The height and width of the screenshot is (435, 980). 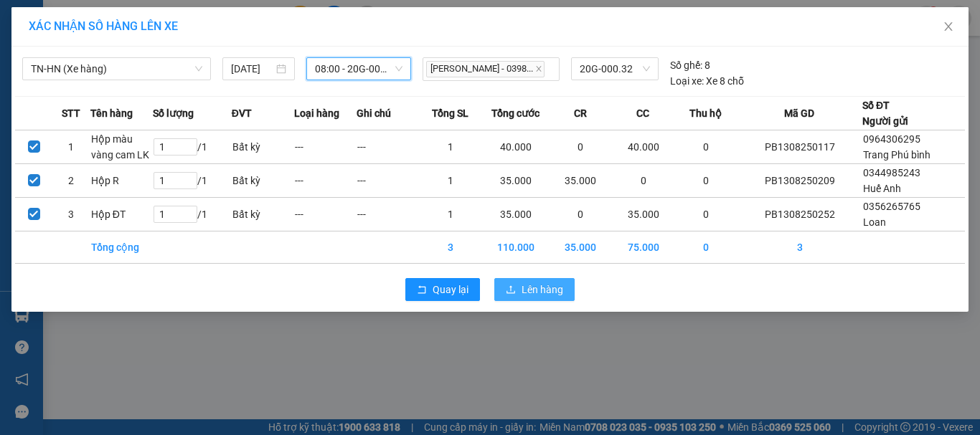 What do you see at coordinates (706, 113) in the screenshot?
I see `span: Thu hộ` at bounding box center [706, 113].